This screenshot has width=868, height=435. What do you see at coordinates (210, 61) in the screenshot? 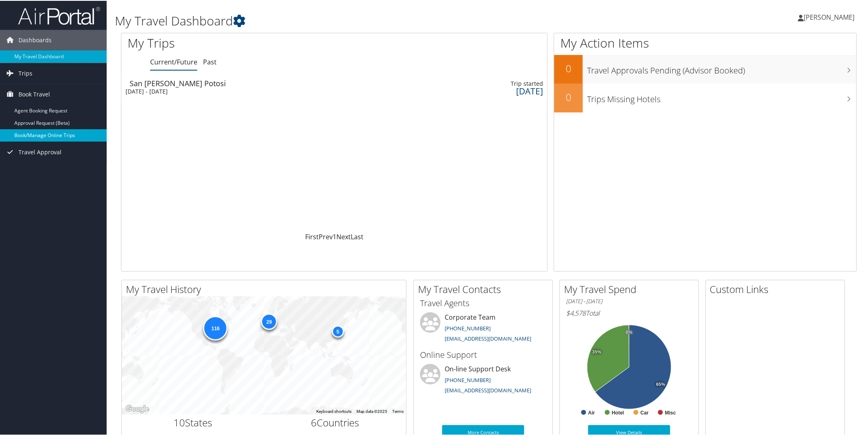
I see `a: Past` at bounding box center [210, 61].